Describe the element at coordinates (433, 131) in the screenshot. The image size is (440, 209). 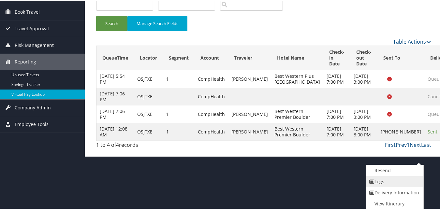
I see `span: Sent` at that location.